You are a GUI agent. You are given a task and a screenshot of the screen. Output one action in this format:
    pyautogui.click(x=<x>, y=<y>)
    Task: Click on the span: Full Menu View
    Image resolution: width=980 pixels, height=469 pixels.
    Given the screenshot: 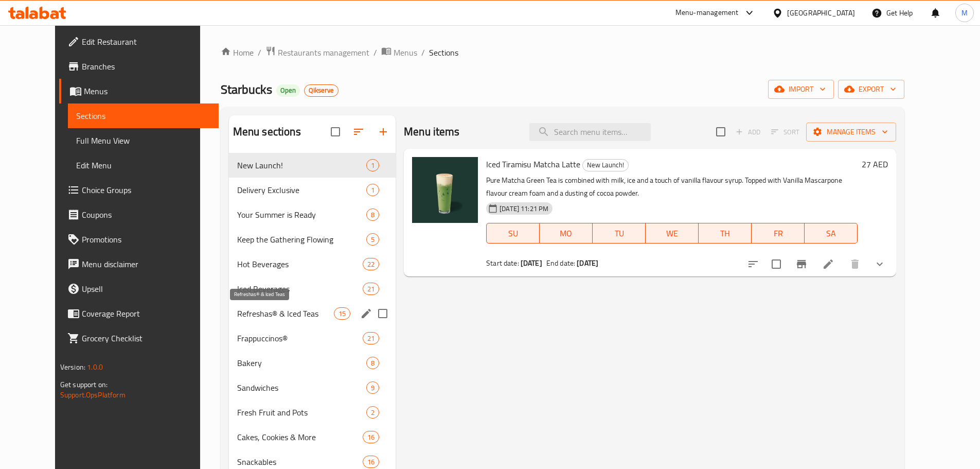 What is the action you would take?
    pyautogui.click(x=143, y=141)
    